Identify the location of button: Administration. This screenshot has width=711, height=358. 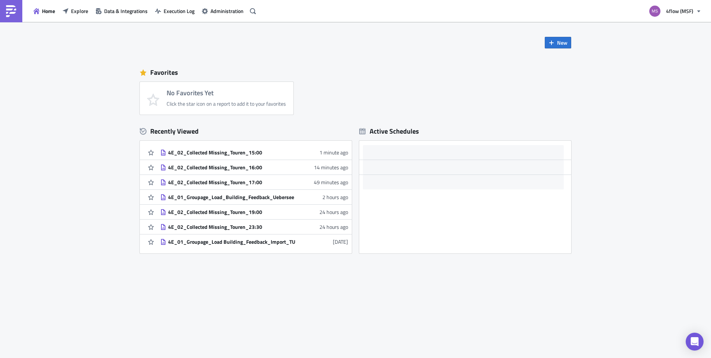
(223, 11).